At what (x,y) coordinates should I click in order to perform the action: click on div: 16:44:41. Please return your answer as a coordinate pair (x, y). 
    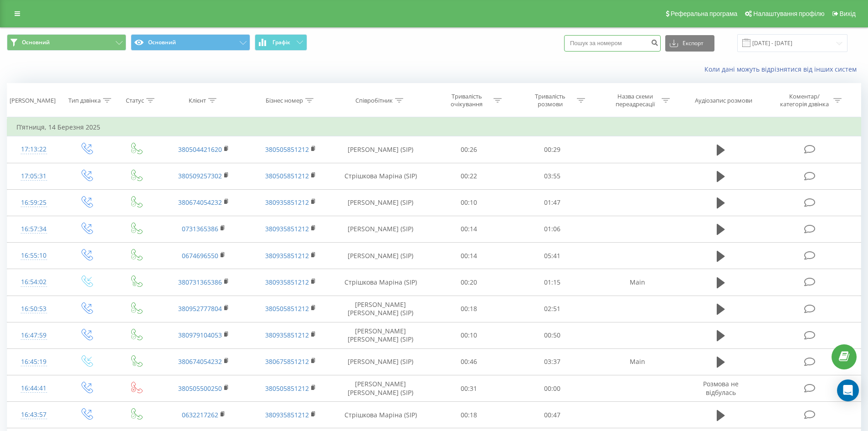
    Looking at the image, I should click on (33, 388).